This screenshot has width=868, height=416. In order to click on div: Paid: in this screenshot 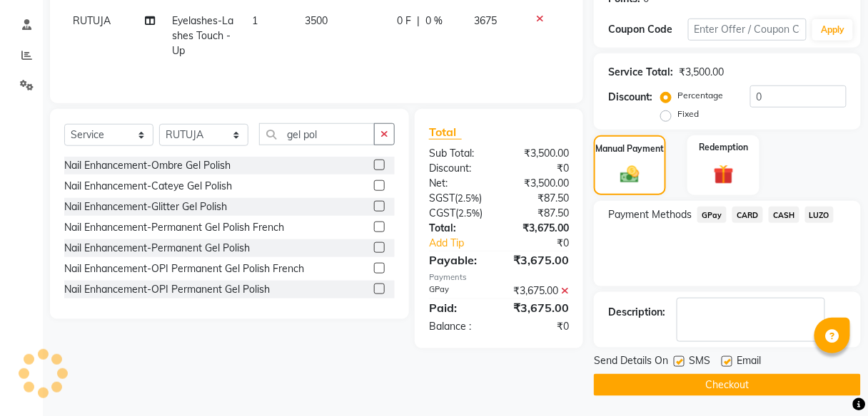, I will do `click(458, 308)`.